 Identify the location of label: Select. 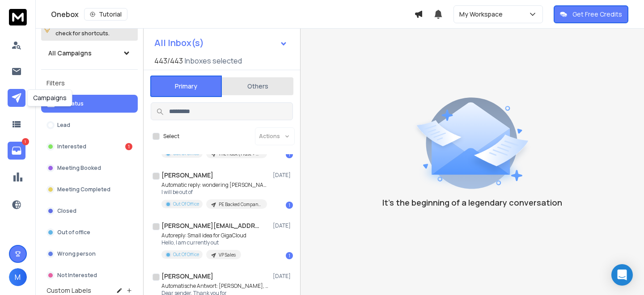
(171, 136).